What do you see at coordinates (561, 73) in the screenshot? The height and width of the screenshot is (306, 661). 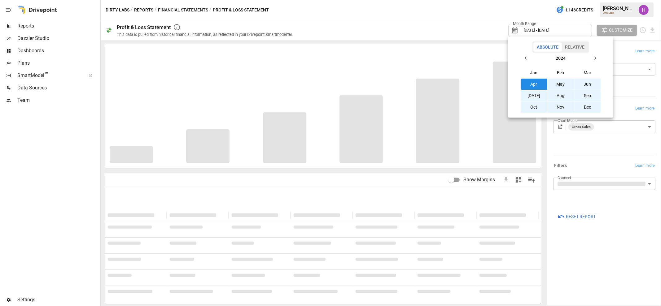 I see `button: Feb` at bounding box center [561, 73].